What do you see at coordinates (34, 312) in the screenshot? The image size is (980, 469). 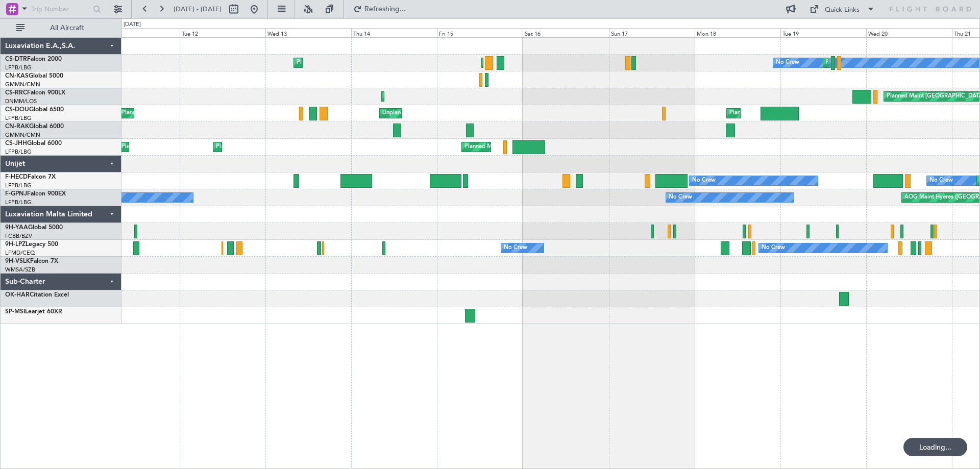 I see `a: SP-MSILearjet 60XR` at bounding box center [34, 312].